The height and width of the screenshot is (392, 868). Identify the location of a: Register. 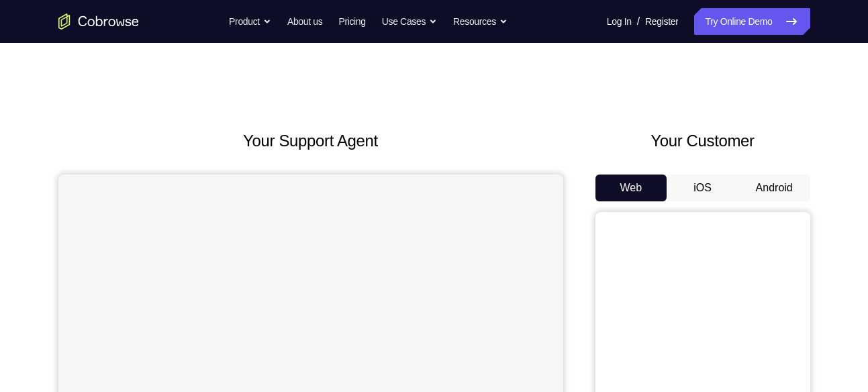
(661, 22).